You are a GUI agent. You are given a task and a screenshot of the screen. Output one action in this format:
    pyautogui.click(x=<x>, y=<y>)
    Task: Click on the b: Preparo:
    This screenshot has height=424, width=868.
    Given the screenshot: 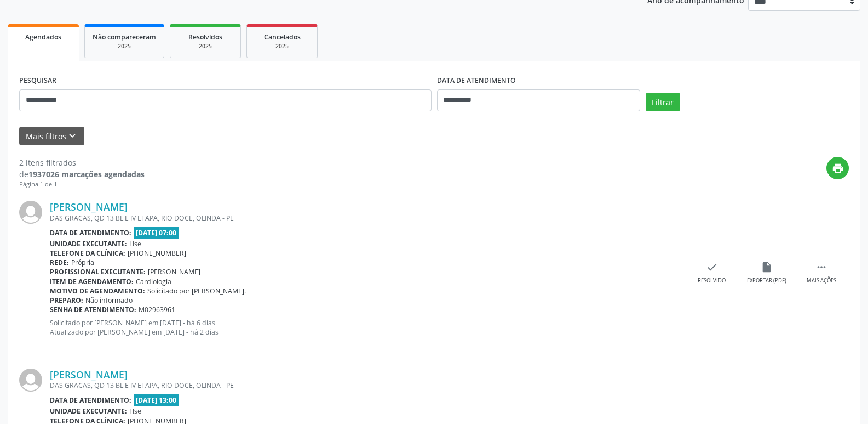 What is the action you would take?
    pyautogui.click(x=66, y=300)
    